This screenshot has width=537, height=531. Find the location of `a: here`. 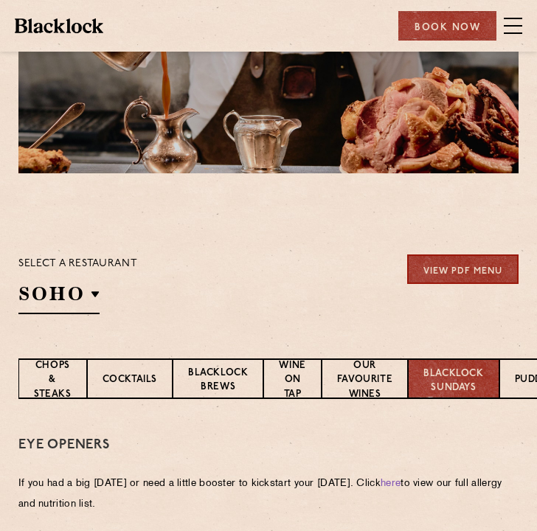

a: here is located at coordinates (390, 483).